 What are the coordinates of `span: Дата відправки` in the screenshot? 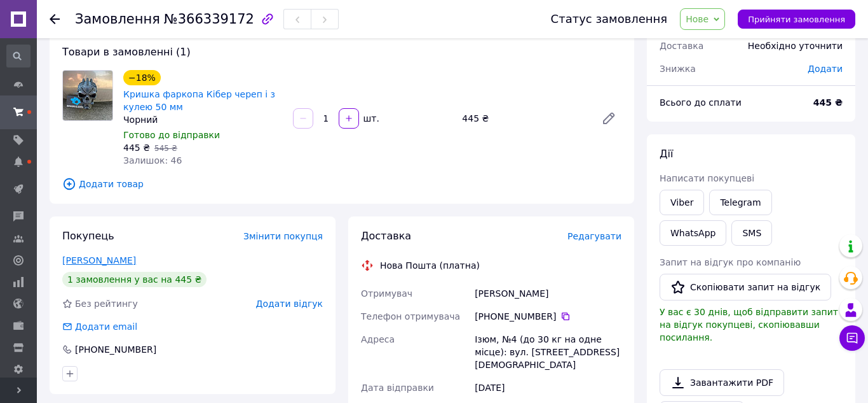 It's located at (397, 388).